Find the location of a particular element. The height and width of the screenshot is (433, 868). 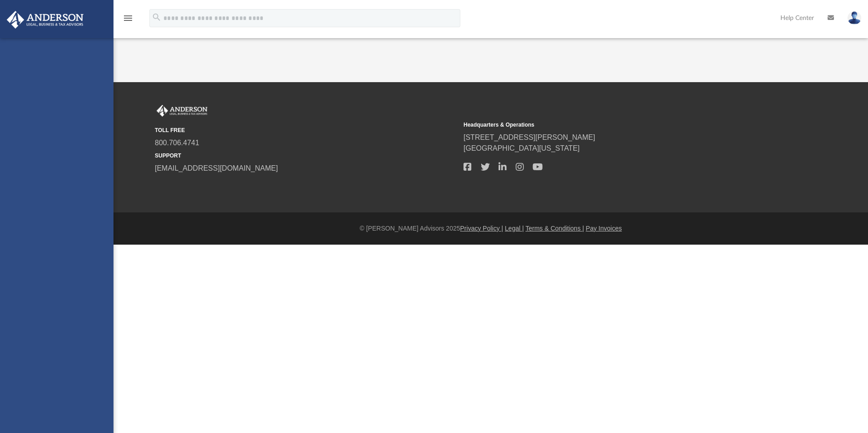

i: search is located at coordinates (156, 17).